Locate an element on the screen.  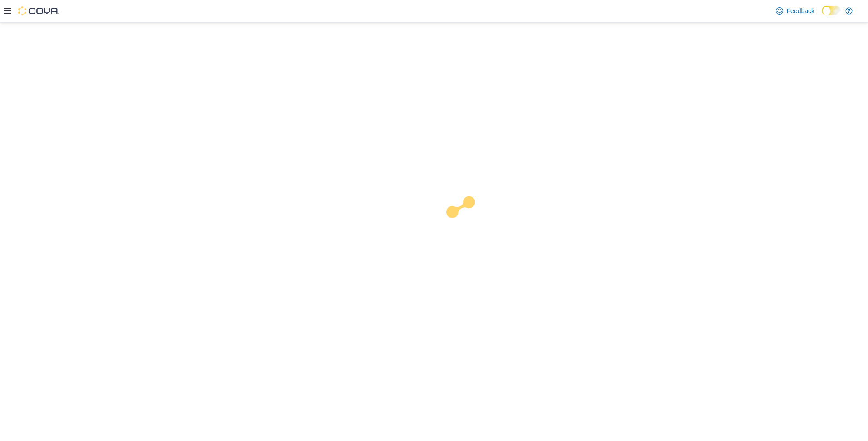
img: cova-loader is located at coordinates (468, 223).